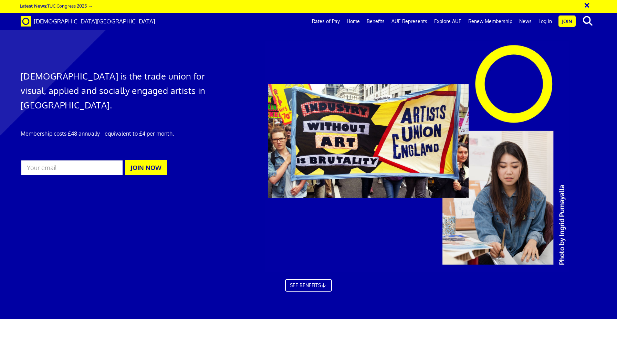 The height and width of the screenshot is (347, 617). What do you see at coordinates (33, 6) in the screenshot?
I see `strong: Latest News:` at bounding box center [33, 6].